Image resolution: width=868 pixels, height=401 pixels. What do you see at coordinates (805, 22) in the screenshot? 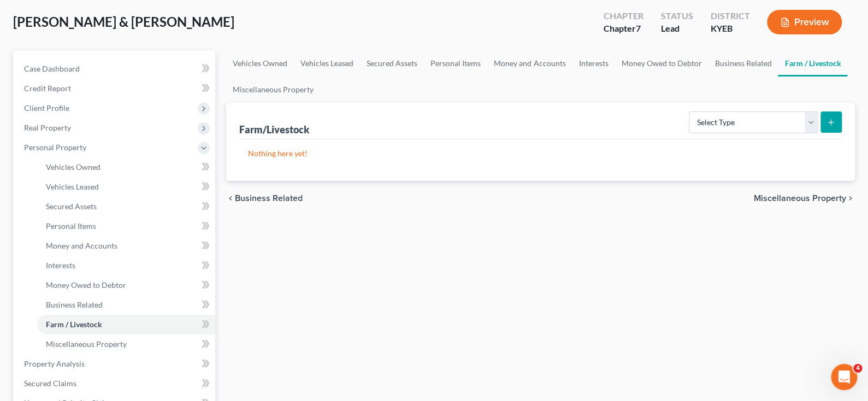
I see `button: Preview` at bounding box center [805, 22].